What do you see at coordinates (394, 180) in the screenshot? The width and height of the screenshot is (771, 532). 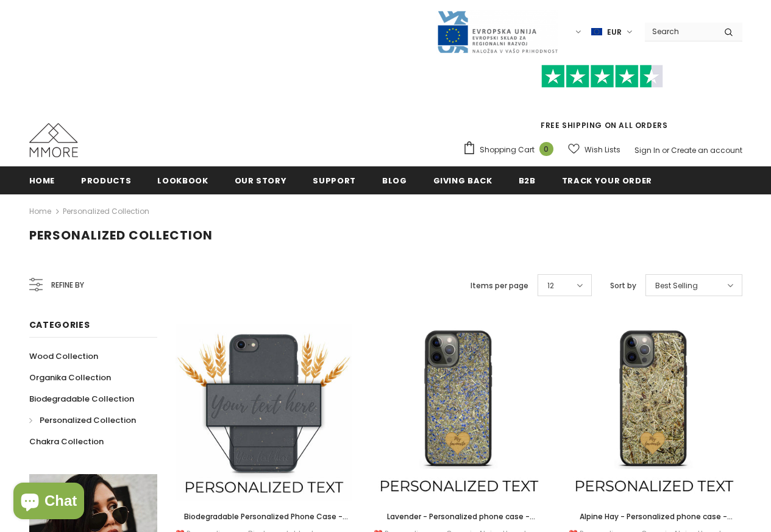 I see `a: Blog` at bounding box center [394, 180].